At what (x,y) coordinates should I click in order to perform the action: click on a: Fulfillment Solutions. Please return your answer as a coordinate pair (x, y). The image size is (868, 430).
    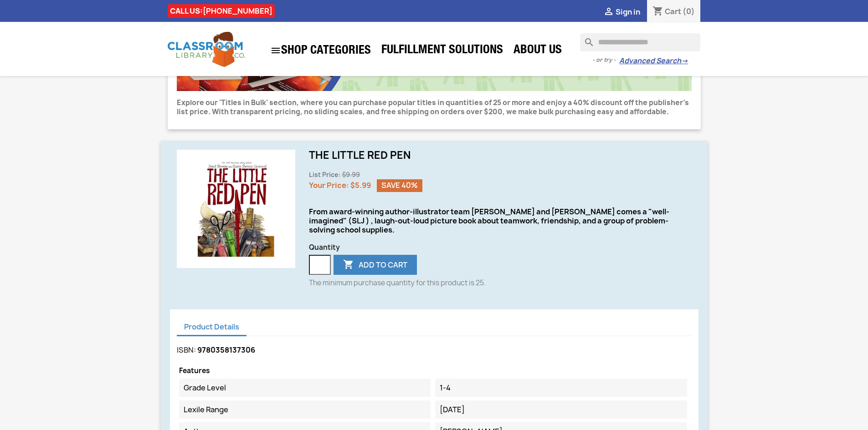
    Looking at the image, I should click on (442, 51).